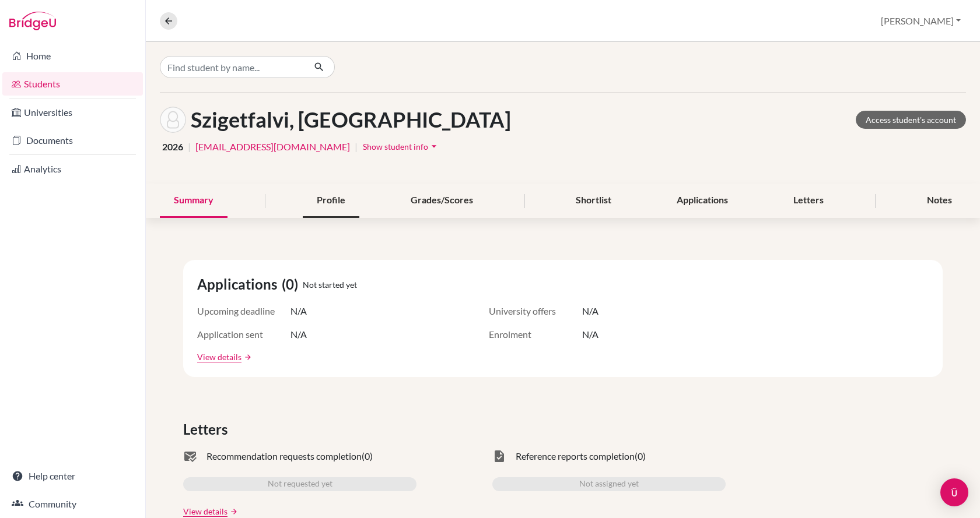 The image size is (980, 518). Describe the element at coordinates (499, 456) in the screenshot. I see `span: task` at that location.